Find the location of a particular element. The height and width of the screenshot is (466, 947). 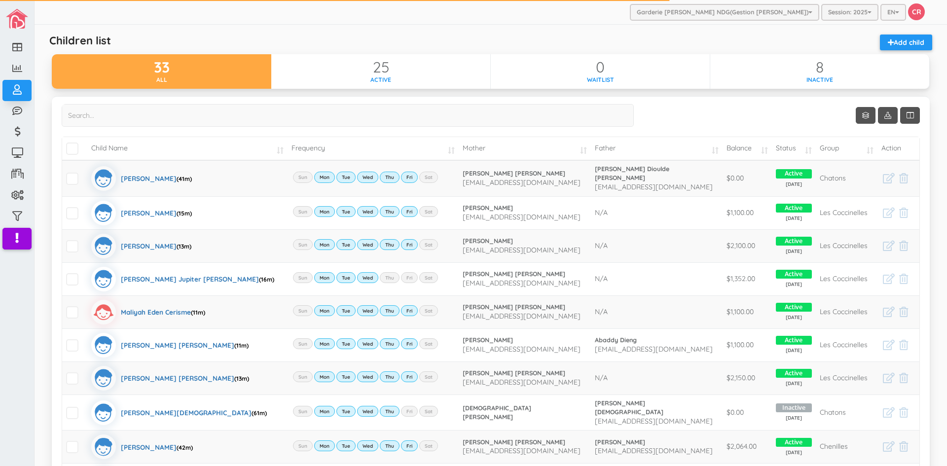

div: Active is located at coordinates (381, 79).